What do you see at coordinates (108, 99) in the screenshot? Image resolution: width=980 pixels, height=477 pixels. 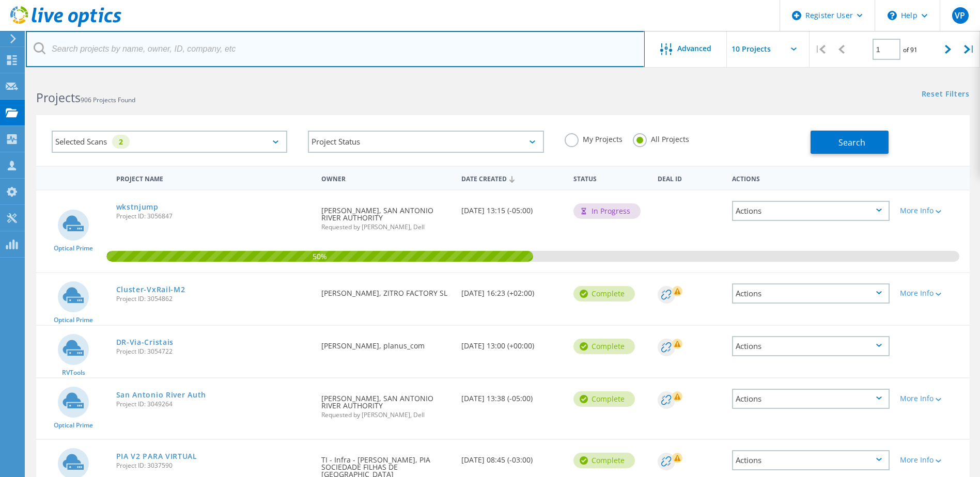 I see `span: 906 Projects Found` at bounding box center [108, 99].